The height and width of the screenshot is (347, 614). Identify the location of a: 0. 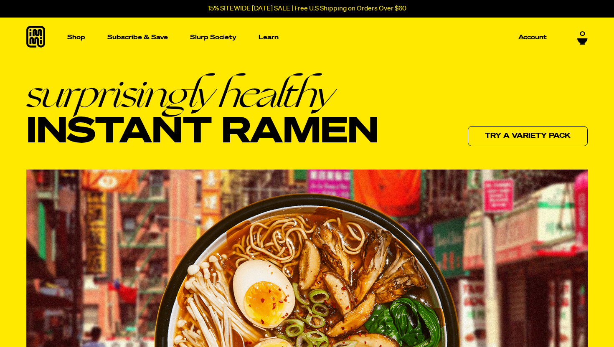
(583, 38).